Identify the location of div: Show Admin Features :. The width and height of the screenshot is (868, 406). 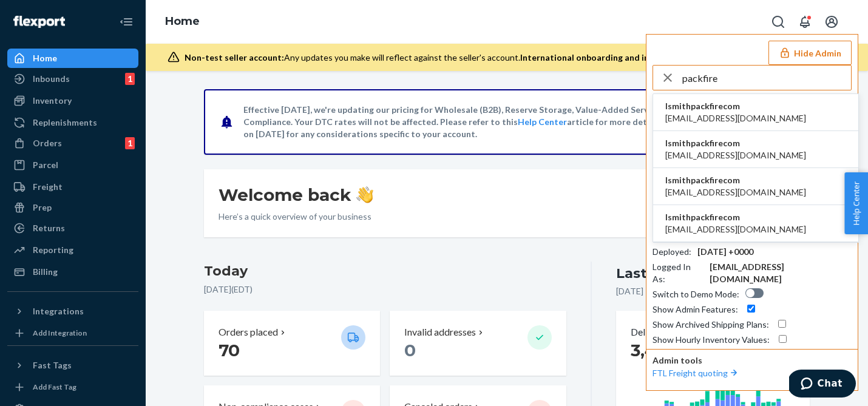
(695, 310).